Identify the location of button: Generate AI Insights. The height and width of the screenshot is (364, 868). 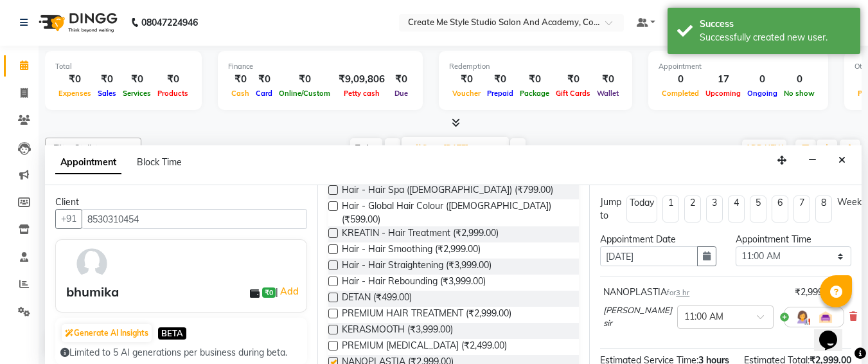
(107, 333).